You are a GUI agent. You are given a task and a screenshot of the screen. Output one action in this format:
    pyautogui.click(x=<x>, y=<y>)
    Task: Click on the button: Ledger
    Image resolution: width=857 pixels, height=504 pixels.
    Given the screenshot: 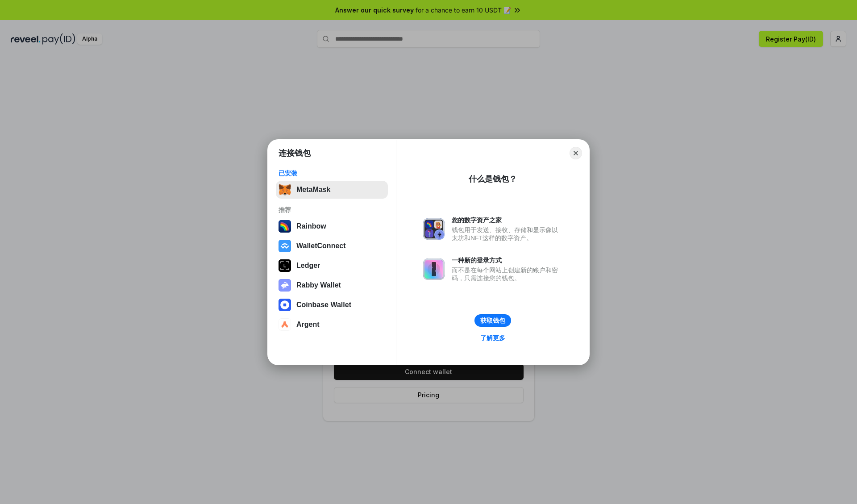 What is the action you would take?
    pyautogui.click(x=332, y=265)
    